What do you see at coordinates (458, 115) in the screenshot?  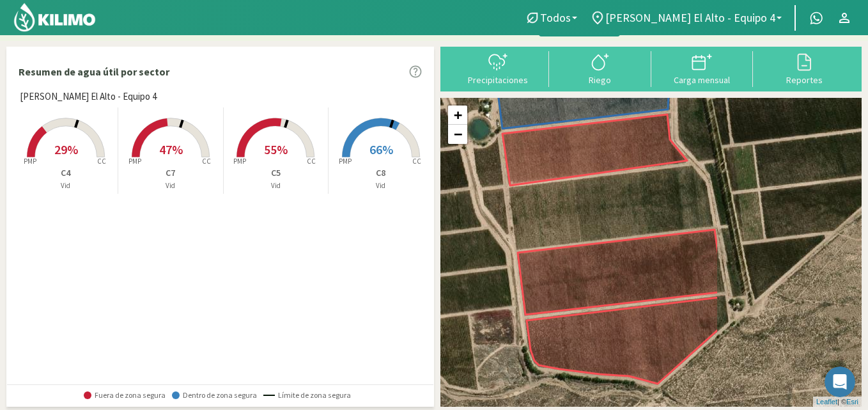 I see `a: Zoom in` at bounding box center [458, 115].